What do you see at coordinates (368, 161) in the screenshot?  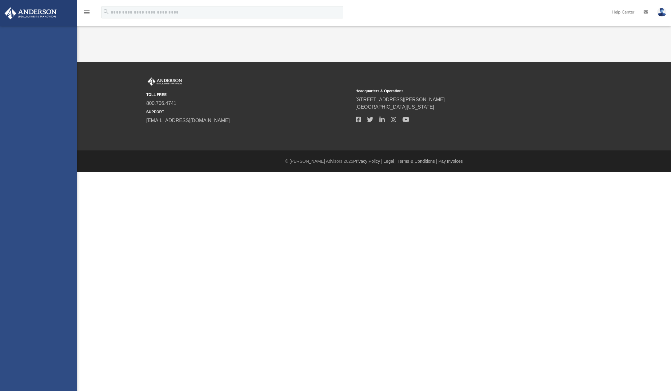 I see `a: Privacy Policy |` at bounding box center [368, 161].